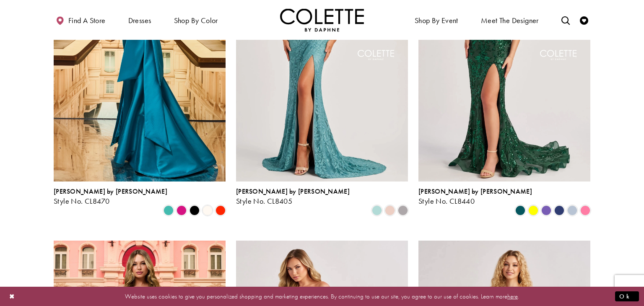 The width and height of the screenshot is (644, 306). I want to click on i: Scarlet, so click(221, 211).